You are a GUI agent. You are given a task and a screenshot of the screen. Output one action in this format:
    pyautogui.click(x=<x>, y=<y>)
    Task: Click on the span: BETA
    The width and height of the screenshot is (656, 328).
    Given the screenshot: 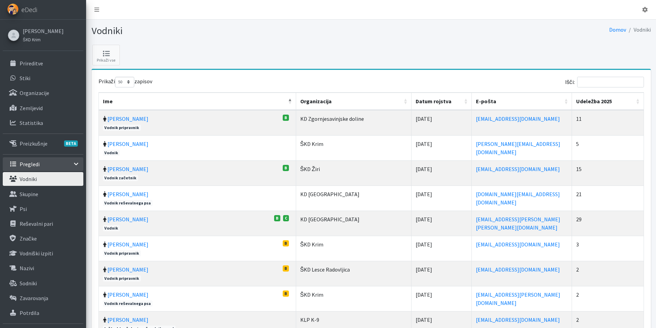 What is the action you would take?
    pyautogui.click(x=71, y=144)
    